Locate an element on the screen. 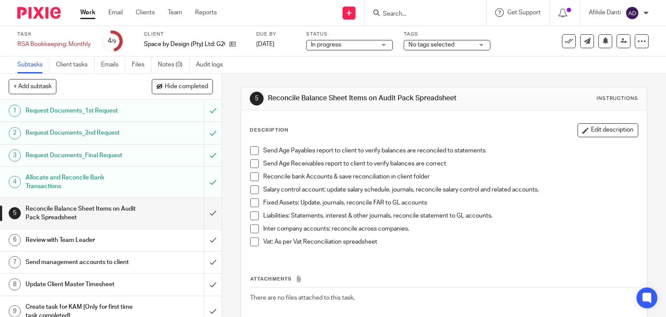 The height and width of the screenshot is (317, 666). div: 3 is located at coordinates (15, 155).